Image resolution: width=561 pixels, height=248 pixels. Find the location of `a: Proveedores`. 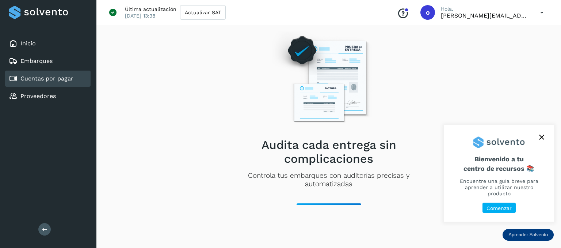

a: Proveedores is located at coordinates (38, 96).